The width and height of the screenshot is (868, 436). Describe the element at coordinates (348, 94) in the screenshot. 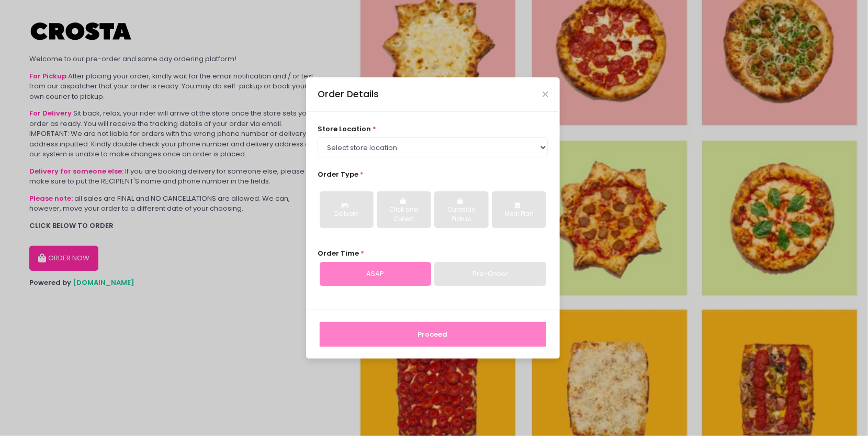

I see `div: Order Details` at that location.